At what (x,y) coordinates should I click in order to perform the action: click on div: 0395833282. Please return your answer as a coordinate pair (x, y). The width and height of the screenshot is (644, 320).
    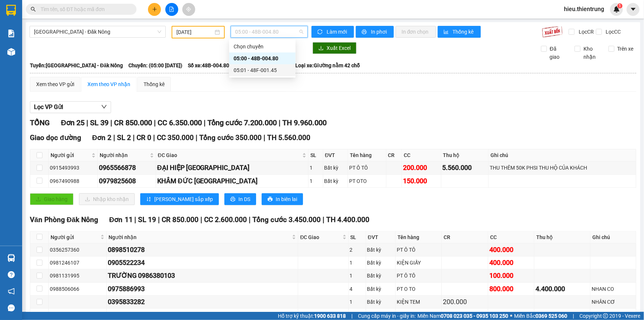
    Looking at the image, I should click on (202, 302).